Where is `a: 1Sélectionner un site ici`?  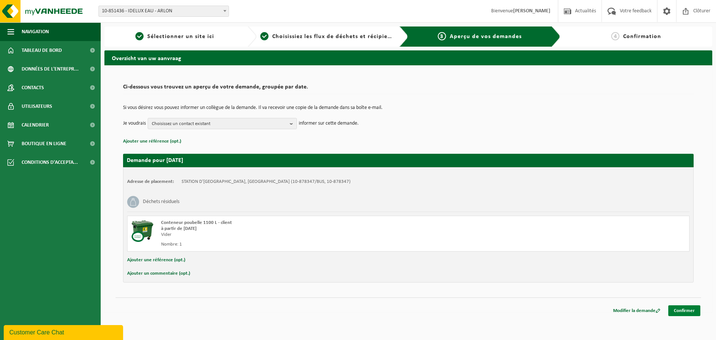
a: 1Sélectionner un site ici is located at coordinates (175, 37).